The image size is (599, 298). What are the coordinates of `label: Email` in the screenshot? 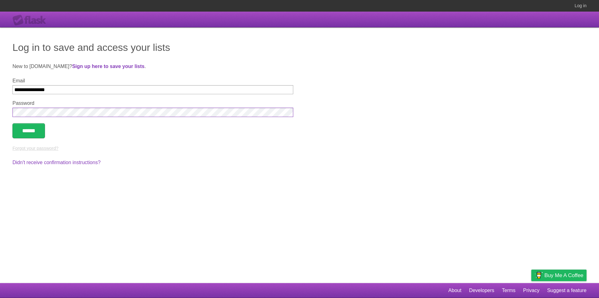 It's located at (153, 81).